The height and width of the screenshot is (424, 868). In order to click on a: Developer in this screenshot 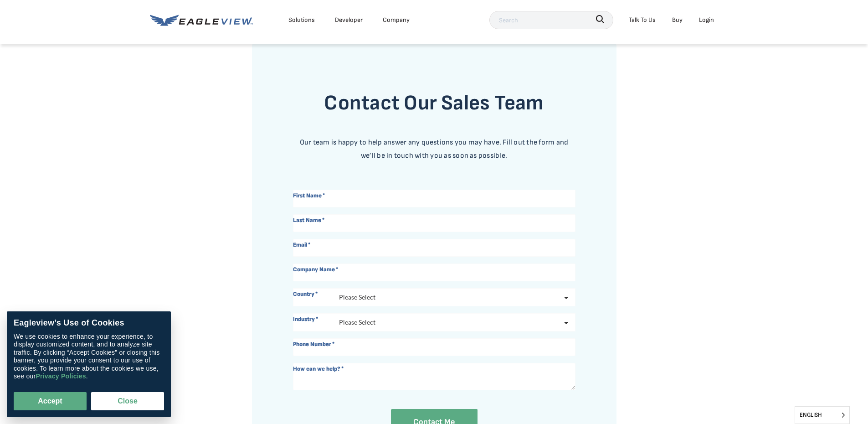, I will do `click(349, 19)`.